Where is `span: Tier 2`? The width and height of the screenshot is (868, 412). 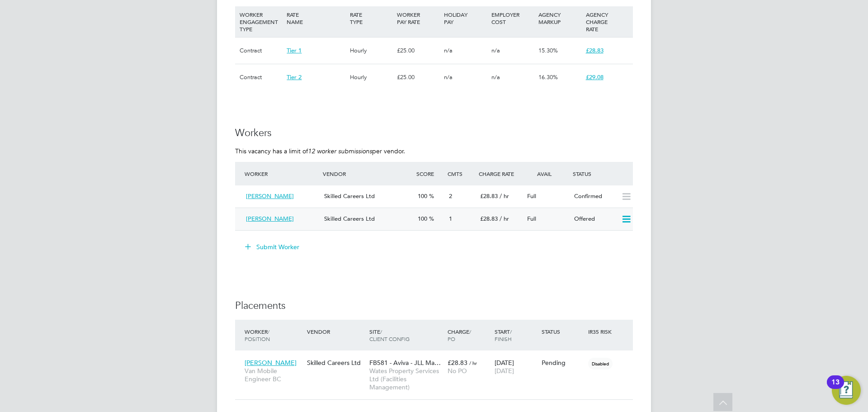
span: Tier 2 is located at coordinates (294, 77).